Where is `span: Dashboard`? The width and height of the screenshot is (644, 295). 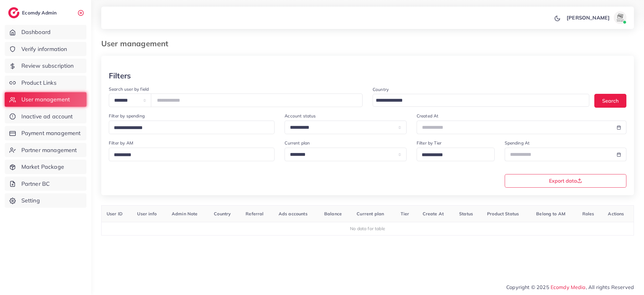 span: Dashboard is located at coordinates (36, 32).